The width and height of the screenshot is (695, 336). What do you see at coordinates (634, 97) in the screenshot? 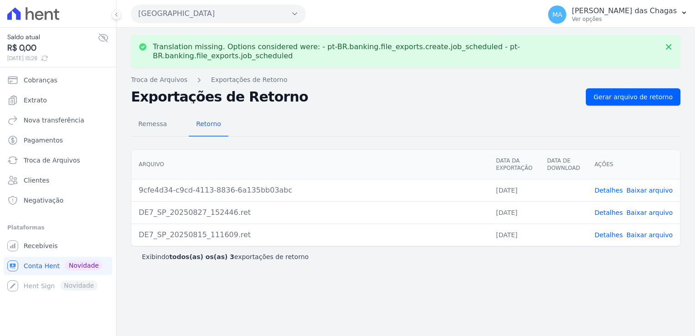
I see `span: Gerar arquivo de retorno` at bounding box center [634, 97].